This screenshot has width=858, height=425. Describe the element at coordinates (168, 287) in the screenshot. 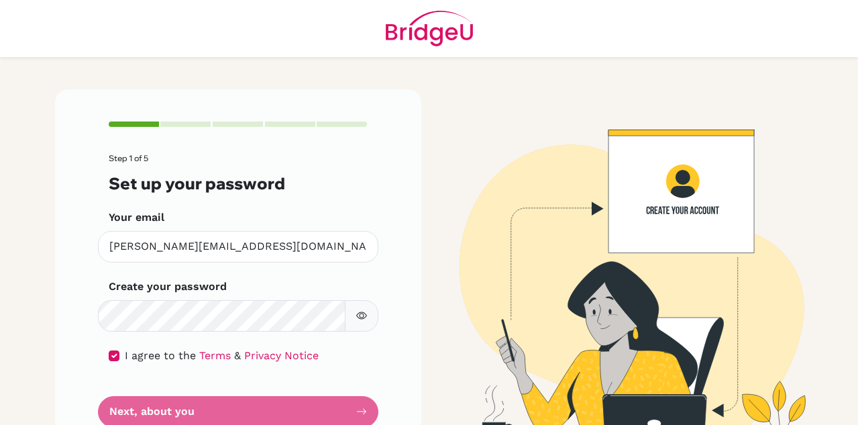

I see `label: Create your password` at that location.